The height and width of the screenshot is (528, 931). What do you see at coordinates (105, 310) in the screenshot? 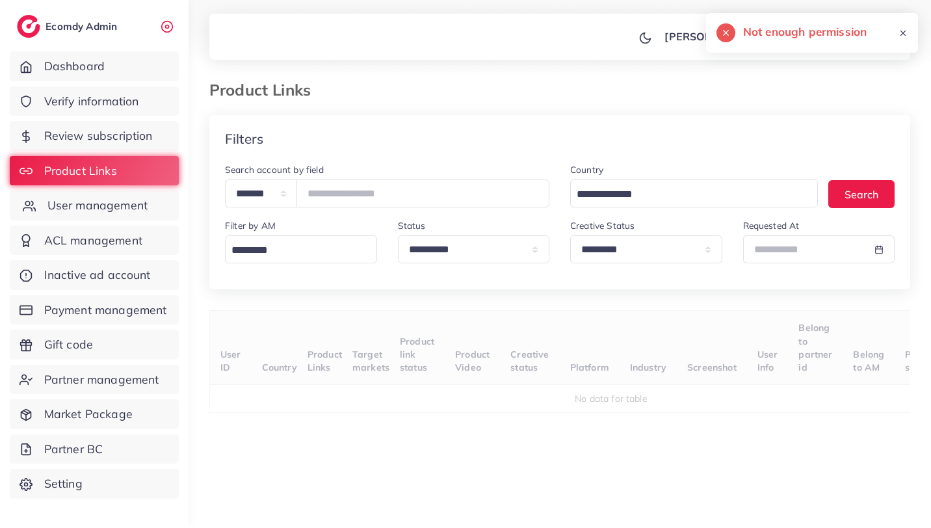
I see `span: Payment management` at bounding box center [105, 310].